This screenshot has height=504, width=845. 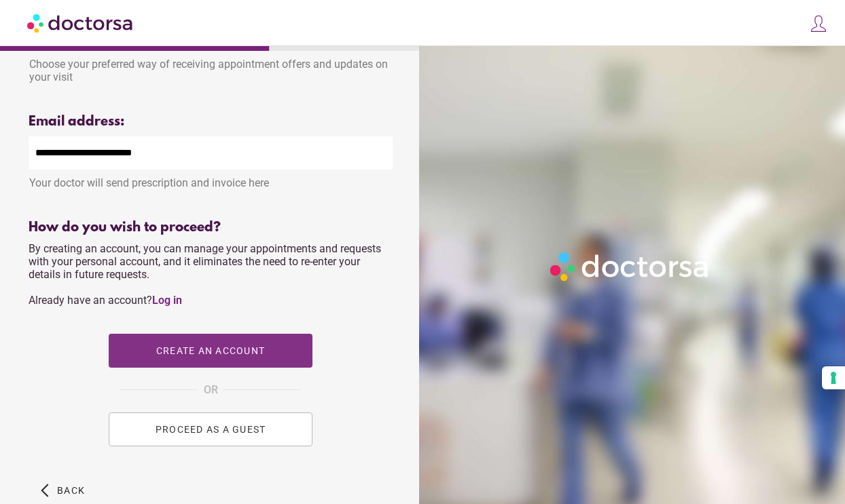 I want to click on img: Doctorsa.com, so click(x=81, y=22).